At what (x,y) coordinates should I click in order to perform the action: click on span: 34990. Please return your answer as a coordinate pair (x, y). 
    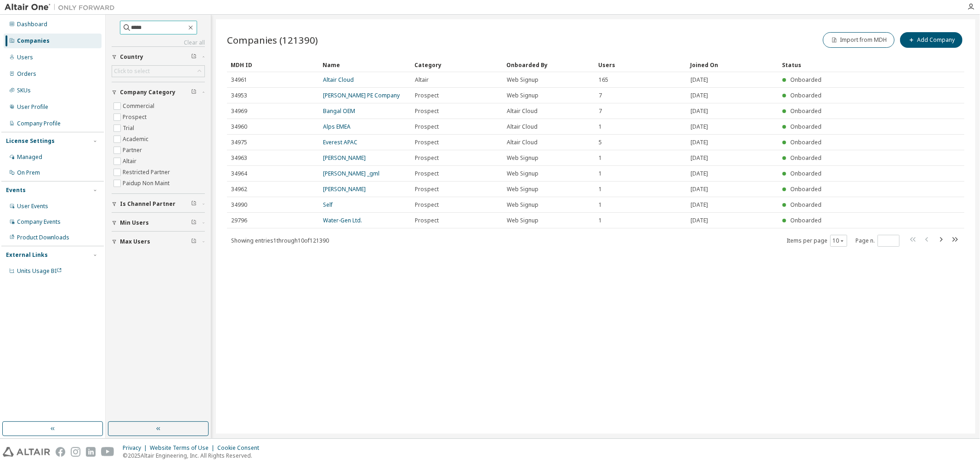
    Looking at the image, I should click on (239, 205).